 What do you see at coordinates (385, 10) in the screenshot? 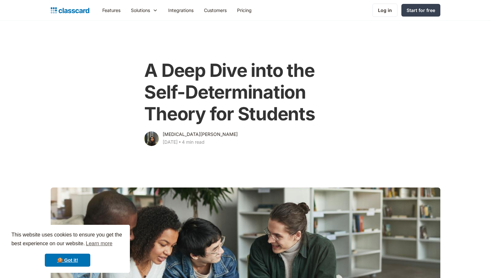
I see `div: Log in` at bounding box center [385, 10].